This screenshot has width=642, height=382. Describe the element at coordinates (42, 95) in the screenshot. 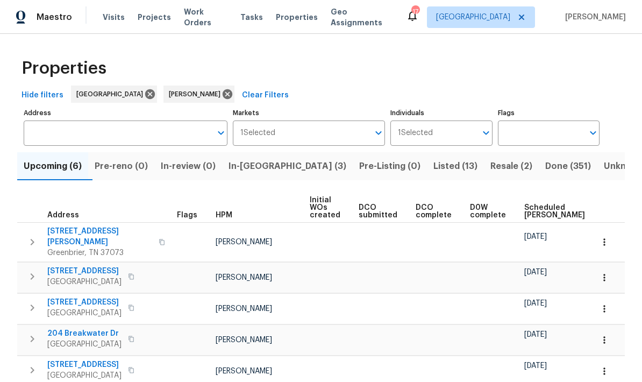

I see `span: Hide filters` at that location.